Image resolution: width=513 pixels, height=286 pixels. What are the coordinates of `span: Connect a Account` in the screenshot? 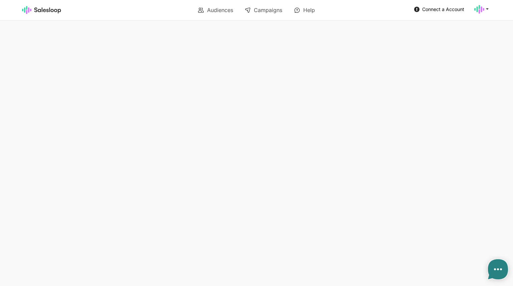 It's located at (444, 9).